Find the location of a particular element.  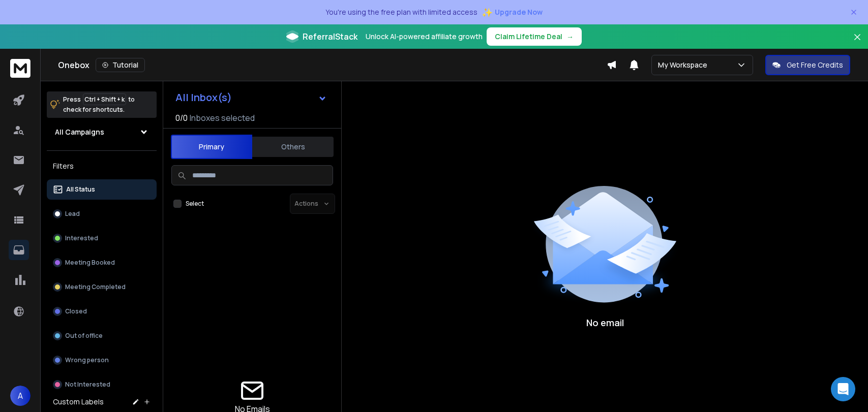

button: Claim Lifetime Deal→ is located at coordinates (534, 37).